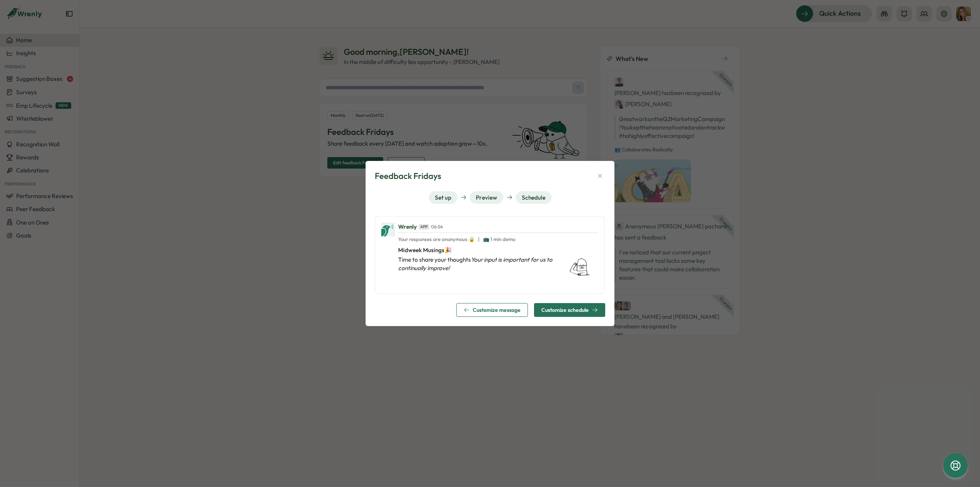 Image resolution: width=980 pixels, height=487 pixels. What do you see at coordinates (581, 263) in the screenshot?
I see `img: feedback fridays` at bounding box center [581, 263].